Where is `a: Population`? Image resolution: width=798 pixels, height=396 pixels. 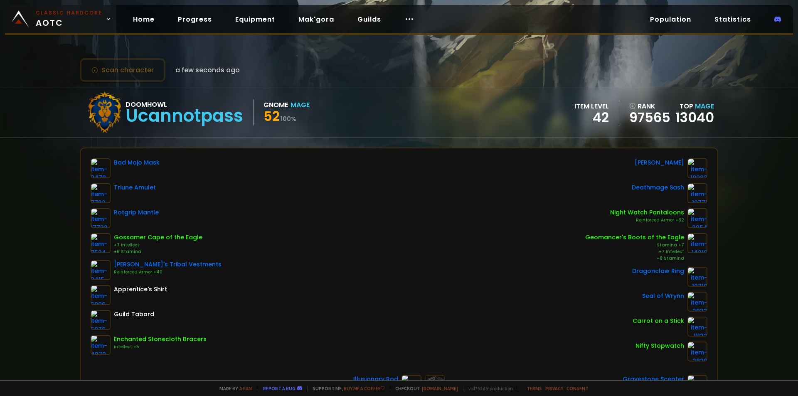 a: Population is located at coordinates (670, 19).